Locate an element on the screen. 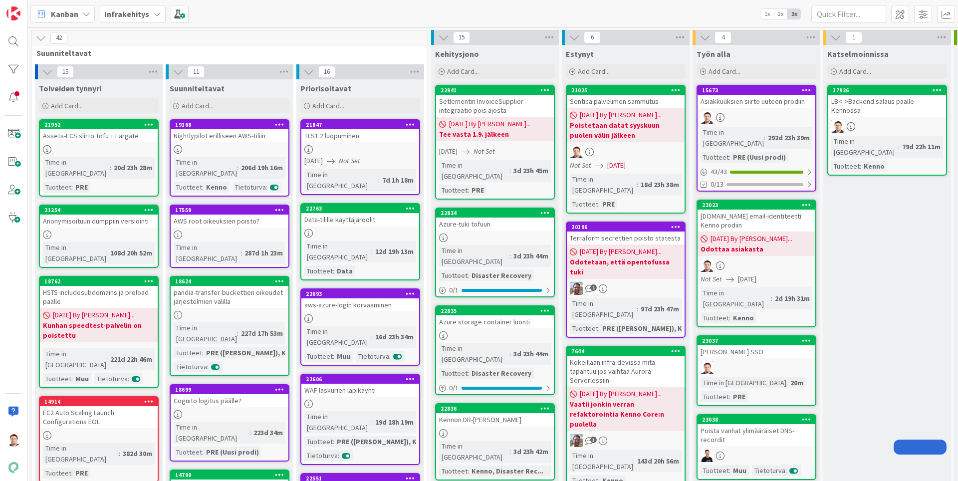 This screenshot has height=481, width=958. div: Poista vanhat ylimääräiset DNS-recordit is located at coordinates (756, 435).